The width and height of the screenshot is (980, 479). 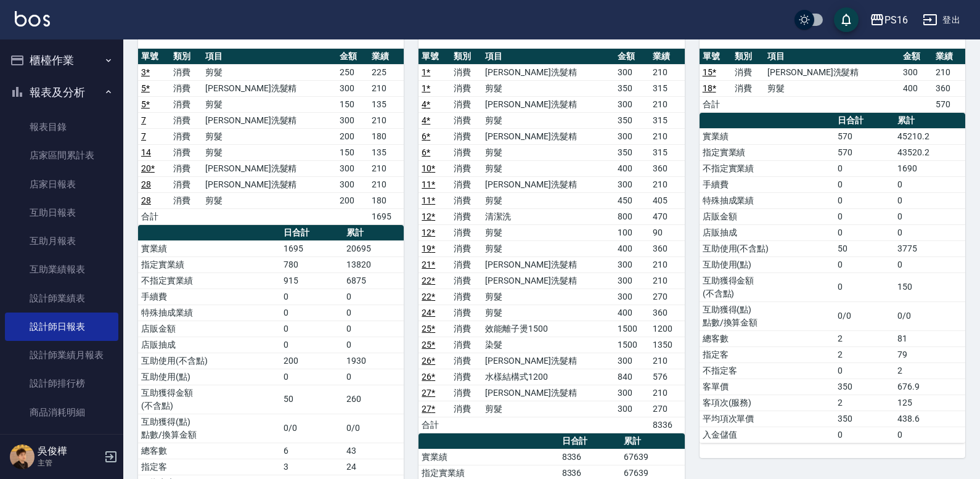 I want to click on img: Person, so click(x=22, y=457).